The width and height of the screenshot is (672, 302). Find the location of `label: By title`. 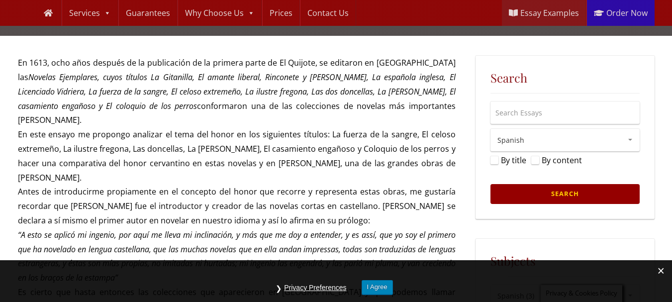

label: By title is located at coordinates (513, 160).